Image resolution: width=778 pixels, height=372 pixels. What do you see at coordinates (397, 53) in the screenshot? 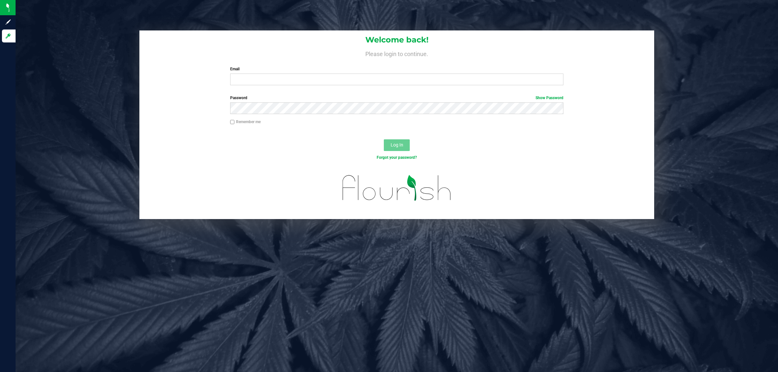
I see `h4: Please login to continue.` at bounding box center [397, 53].